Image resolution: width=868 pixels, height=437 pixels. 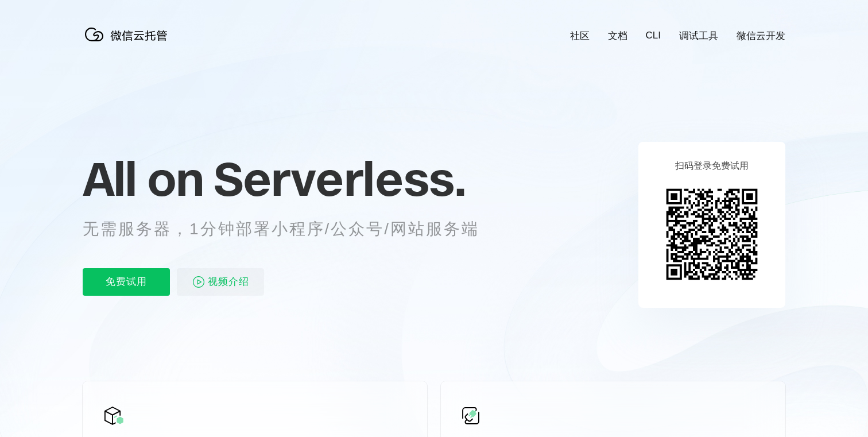 What do you see at coordinates (761, 35) in the screenshot?
I see `a: 微信云开发` at bounding box center [761, 35].